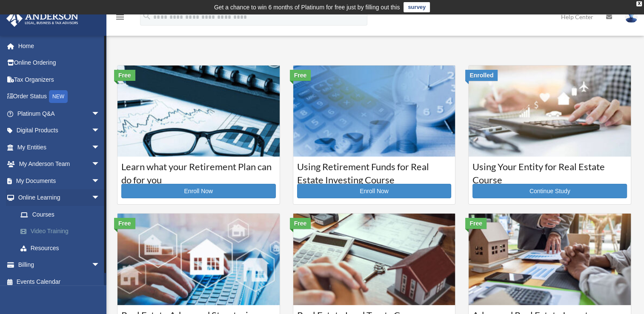  I want to click on a: My Documentsarrow_drop_down, so click(59, 181).